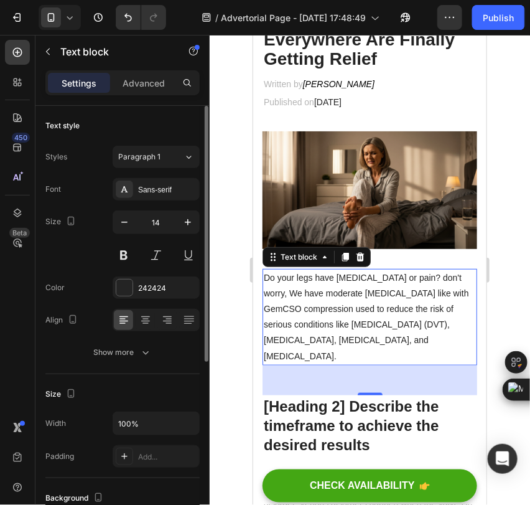 This screenshot has height=505, width=530. Describe the element at coordinates (499, 17) in the screenshot. I see `button: Publish` at that location.